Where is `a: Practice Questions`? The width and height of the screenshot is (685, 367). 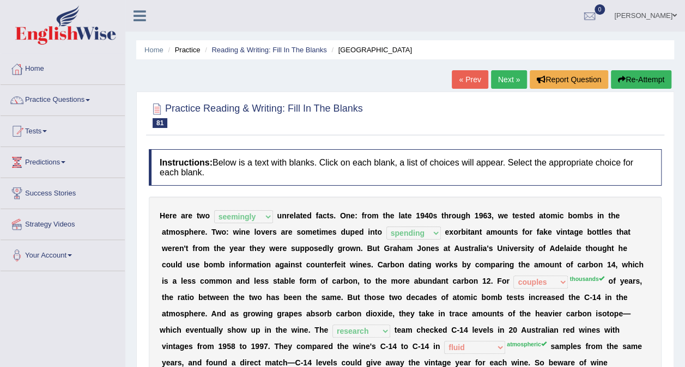
a: Practice Questions is located at coordinates (63, 99).